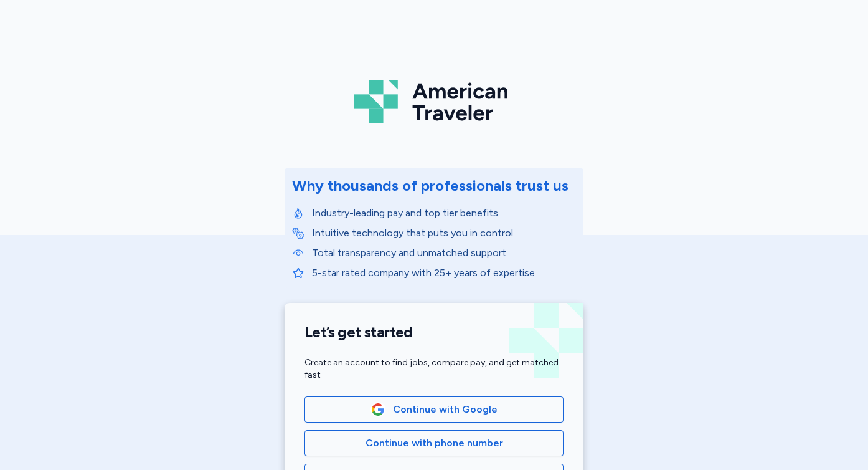 This screenshot has width=868, height=470. What do you see at coordinates (434, 332) in the screenshot?
I see `h1: Let’s get started` at bounding box center [434, 332].